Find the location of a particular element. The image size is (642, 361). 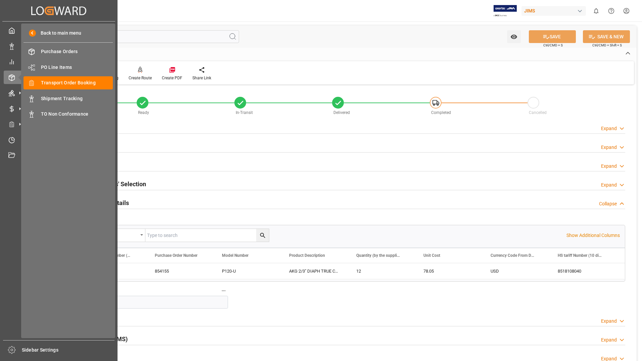

span: Cancelled is located at coordinates (538, 113).